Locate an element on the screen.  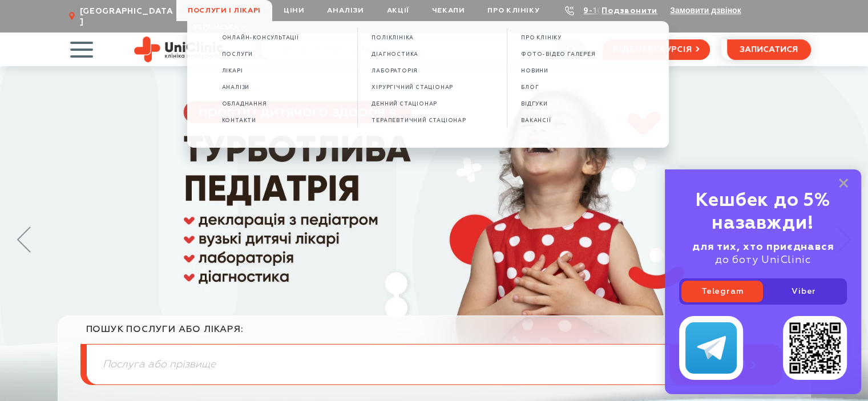
span: Аналізи is located at coordinates (235, 88).